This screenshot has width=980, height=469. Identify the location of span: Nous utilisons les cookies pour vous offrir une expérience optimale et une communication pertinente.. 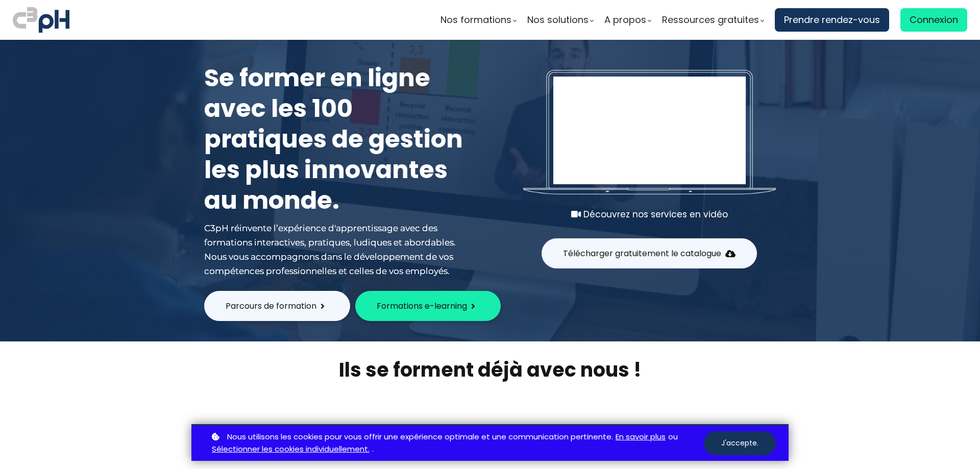
(420, 437).